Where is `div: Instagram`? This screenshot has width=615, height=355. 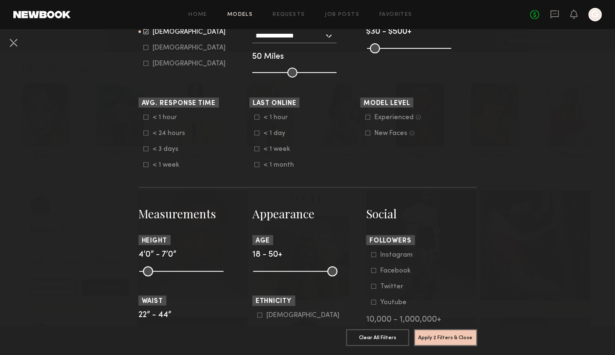
div: Instagram is located at coordinates (396, 255).